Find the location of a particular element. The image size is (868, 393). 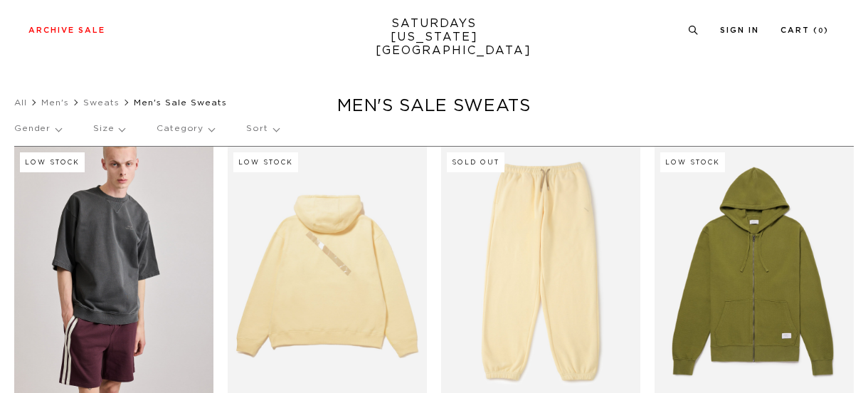

a: Sign In is located at coordinates (739, 30).